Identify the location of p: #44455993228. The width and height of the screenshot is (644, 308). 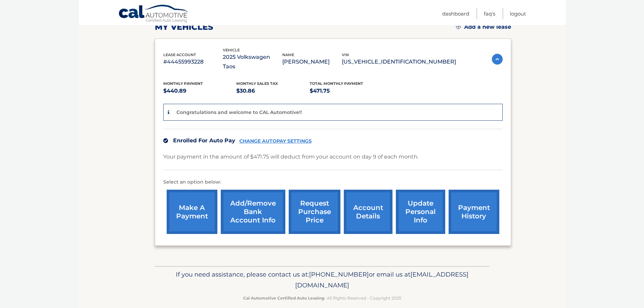
(193, 62).